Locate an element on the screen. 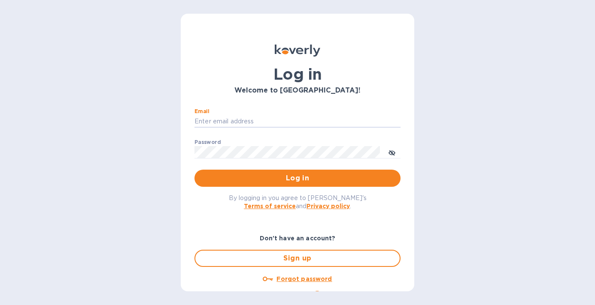  img: Koverly is located at coordinates (297, 51).